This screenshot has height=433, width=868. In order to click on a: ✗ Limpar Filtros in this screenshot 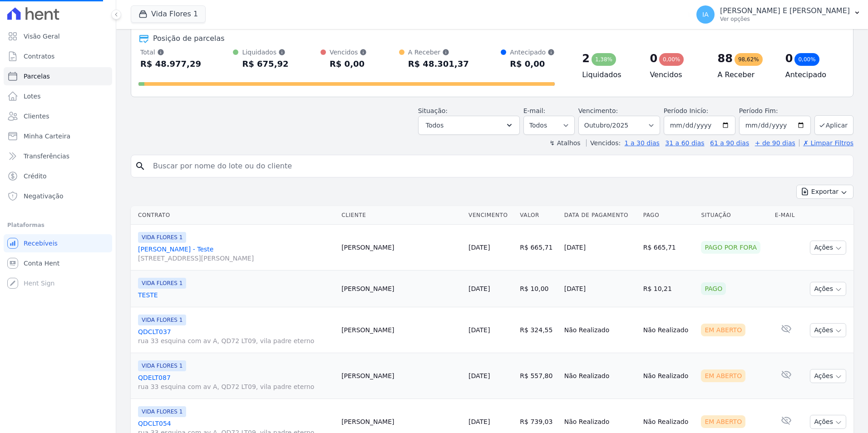, I will do `click(826, 143)`.